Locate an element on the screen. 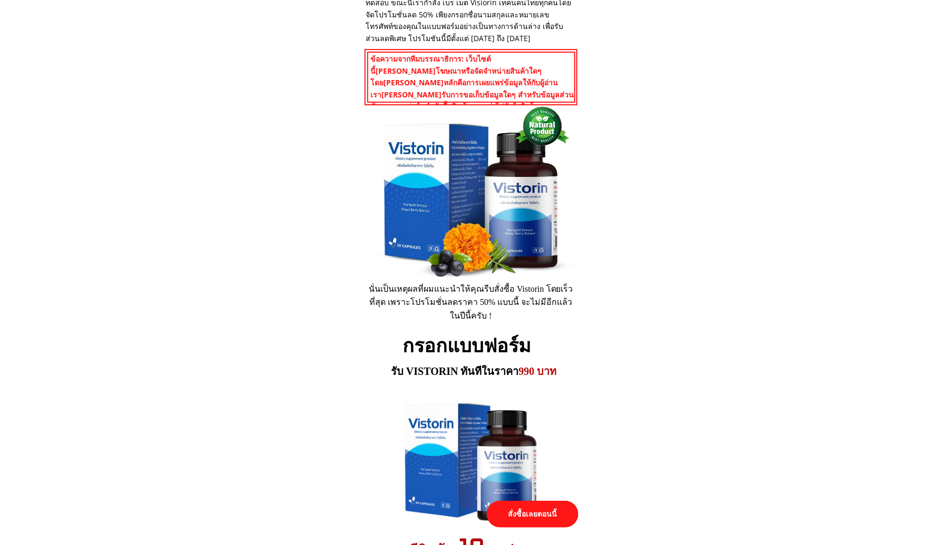 The width and height of the screenshot is (943, 545). h3: รับ VISTORIN ทันทีในราคา is located at coordinates (475, 371).